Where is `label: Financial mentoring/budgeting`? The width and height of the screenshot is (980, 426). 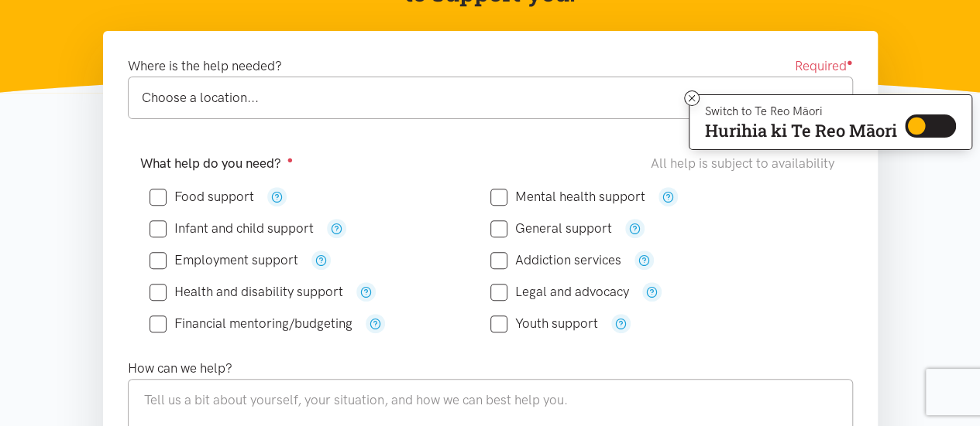
label: Financial mentoring/budgeting is located at coordinates (251, 324).